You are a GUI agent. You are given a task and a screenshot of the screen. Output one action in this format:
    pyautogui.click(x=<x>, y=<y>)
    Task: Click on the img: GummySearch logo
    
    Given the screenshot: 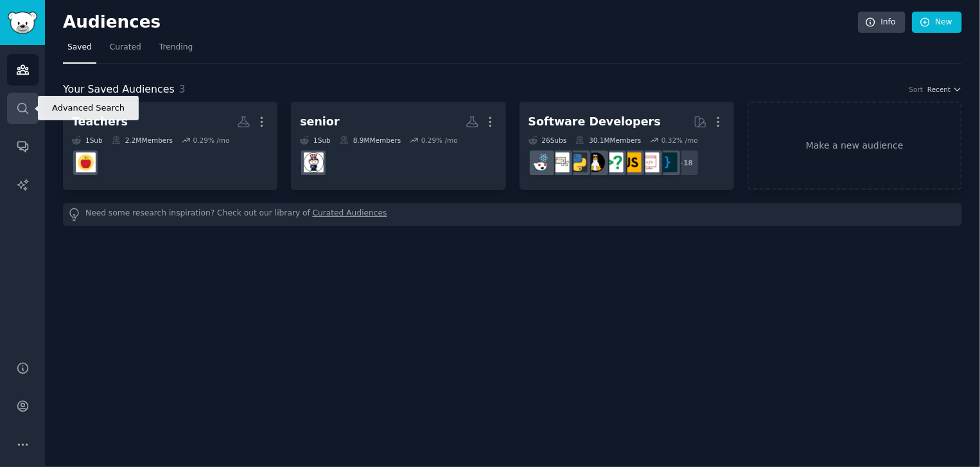 What is the action you would take?
    pyautogui.click(x=22, y=22)
    